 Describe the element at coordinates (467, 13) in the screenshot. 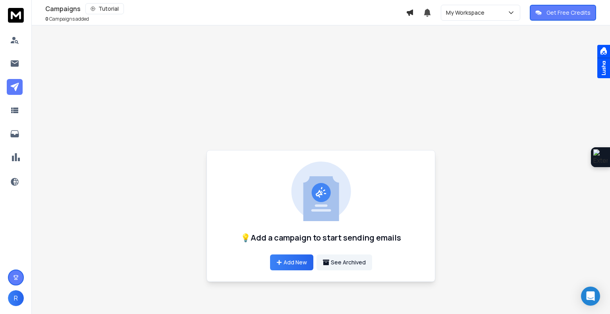

I see `p: My Workspace` at that location.